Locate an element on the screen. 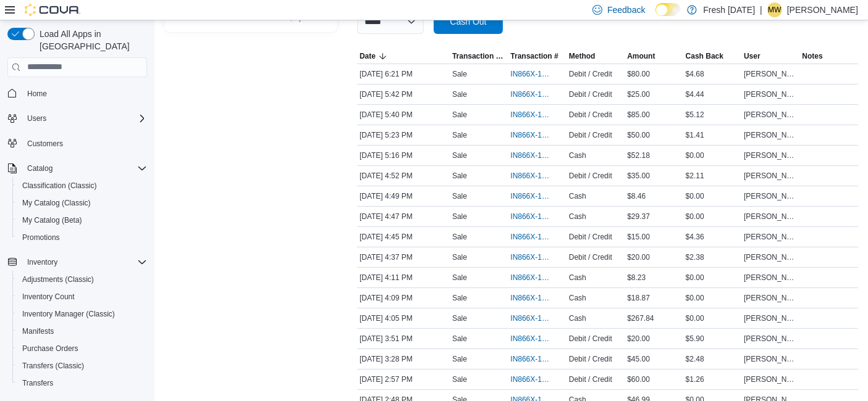 This screenshot has width=868, height=401. span: Method is located at coordinates (582, 56).